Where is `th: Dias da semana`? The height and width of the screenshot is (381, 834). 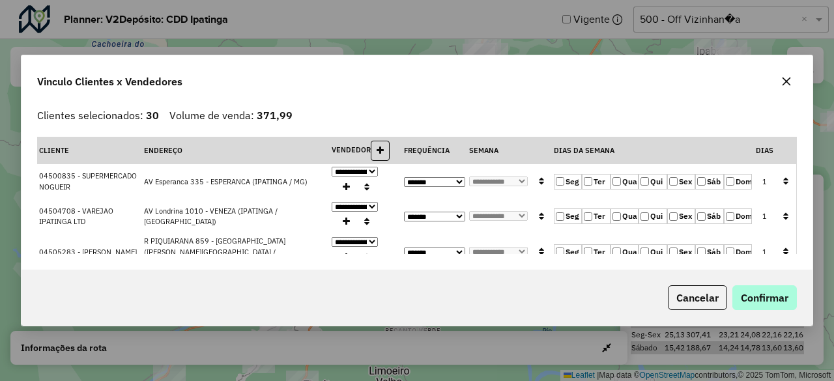 th: Dias da semana is located at coordinates (653, 150).